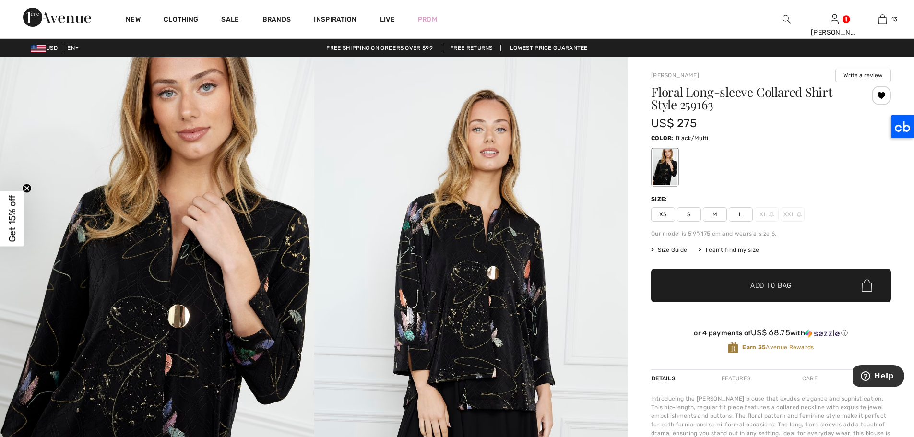 The image size is (914, 437). I want to click on a: Prom, so click(428, 19).